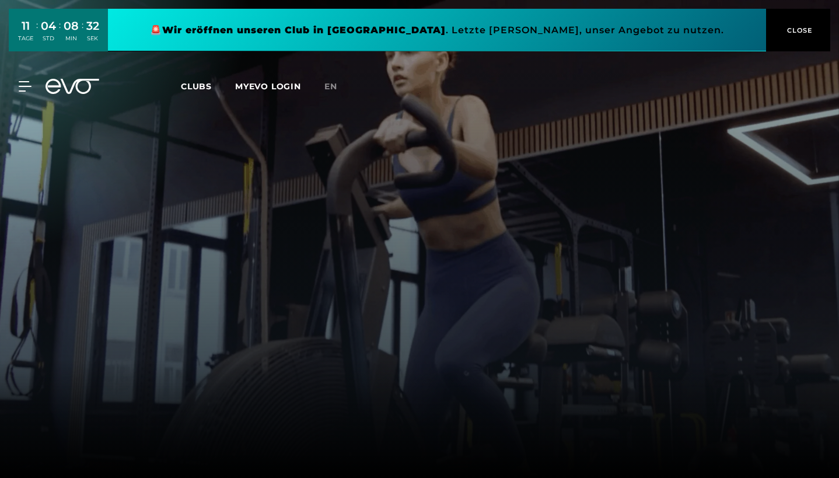  What do you see at coordinates (208, 86) in the screenshot?
I see `a: Clubs` at bounding box center [208, 86].